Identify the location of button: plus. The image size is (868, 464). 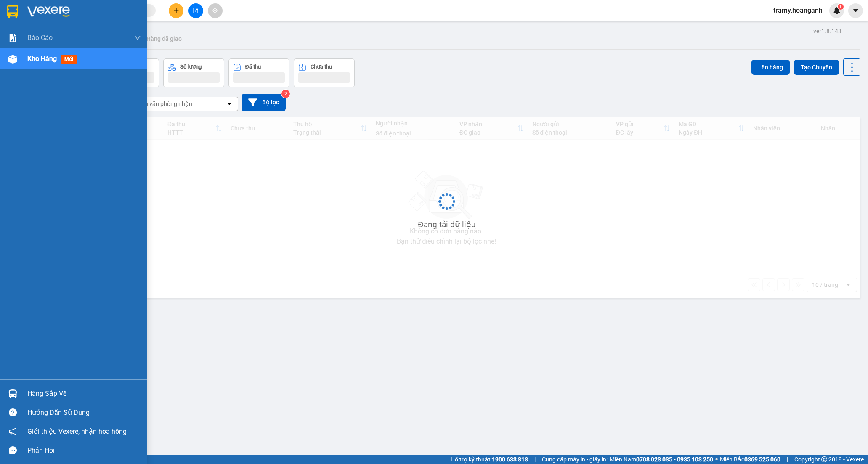
(176, 11).